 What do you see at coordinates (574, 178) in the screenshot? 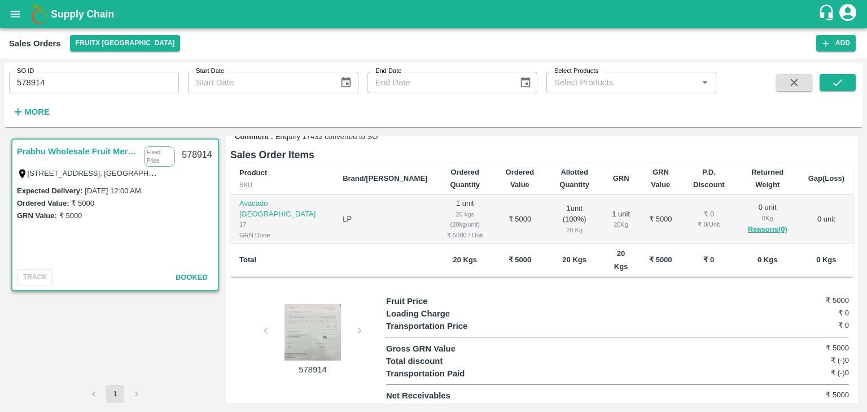
I see `b: Allotted Quantity` at bounding box center [574, 178].